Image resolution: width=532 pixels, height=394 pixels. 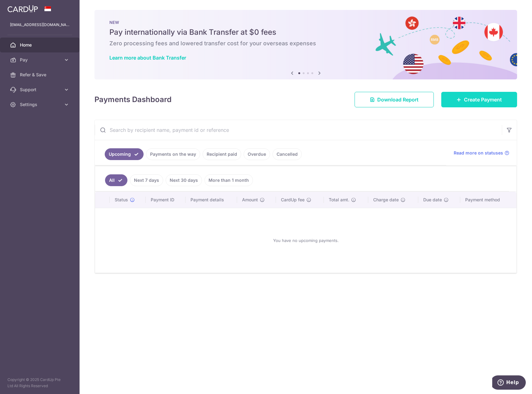 What do you see at coordinates (256, 154) in the screenshot?
I see `a: Overdue` at bounding box center [256, 154].